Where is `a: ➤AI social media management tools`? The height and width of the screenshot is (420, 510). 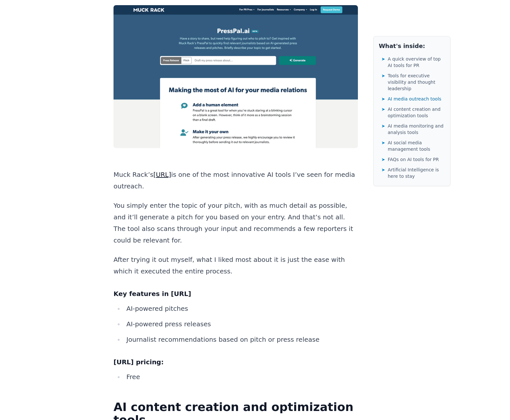 a: ➤AI social media management tools is located at coordinates (413, 146).